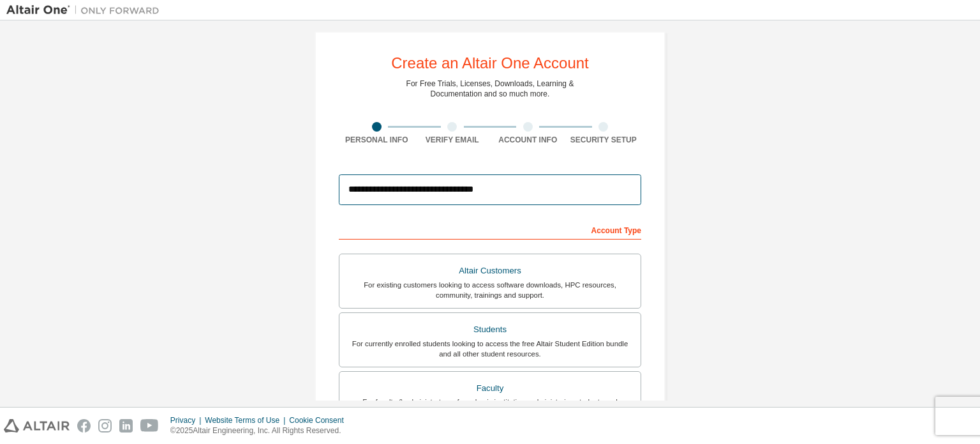  I want to click on img: instagram.svg, so click(105, 425).